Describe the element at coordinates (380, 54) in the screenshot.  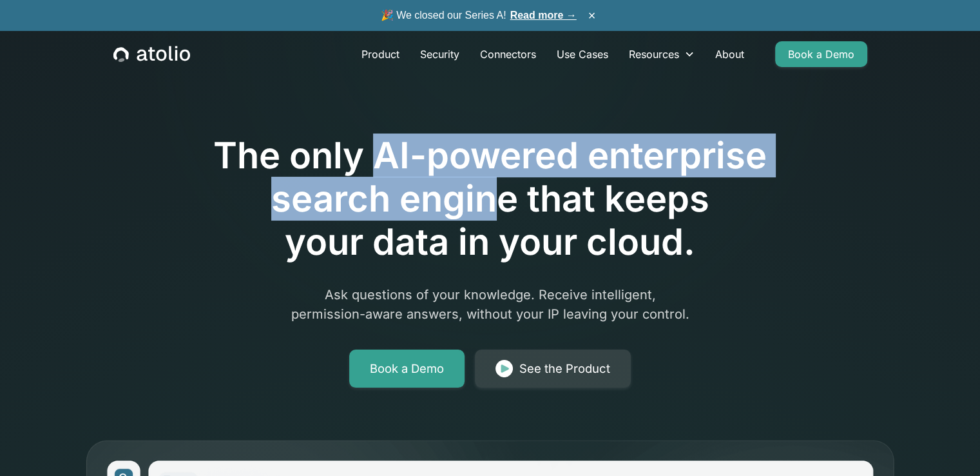
I see `a: Product` at that location.